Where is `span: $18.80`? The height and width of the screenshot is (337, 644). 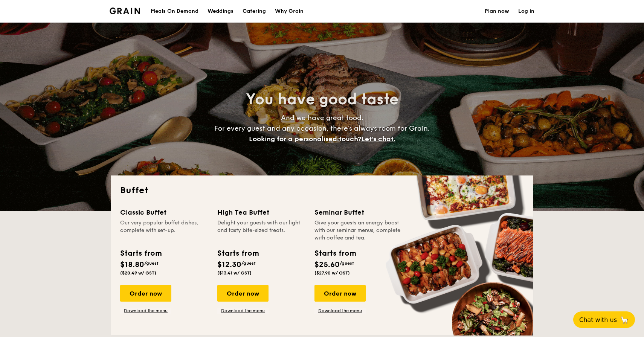 span: $18.80 is located at coordinates (132, 265).